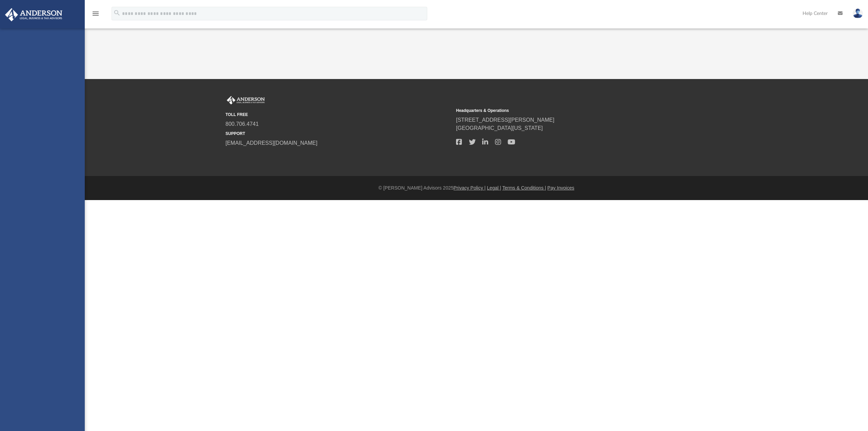  I want to click on a: menu, so click(95, 15).